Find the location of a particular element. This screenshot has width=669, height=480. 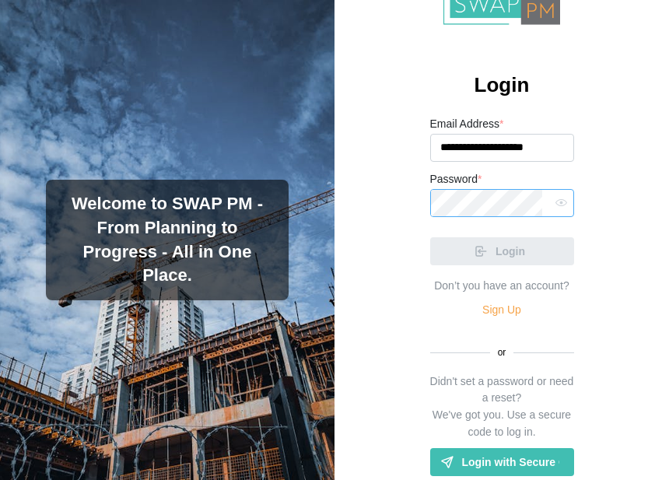

h3: Welcome to SWAP PM - From Planning to Progress - All in One Place. is located at coordinates (167, 240).